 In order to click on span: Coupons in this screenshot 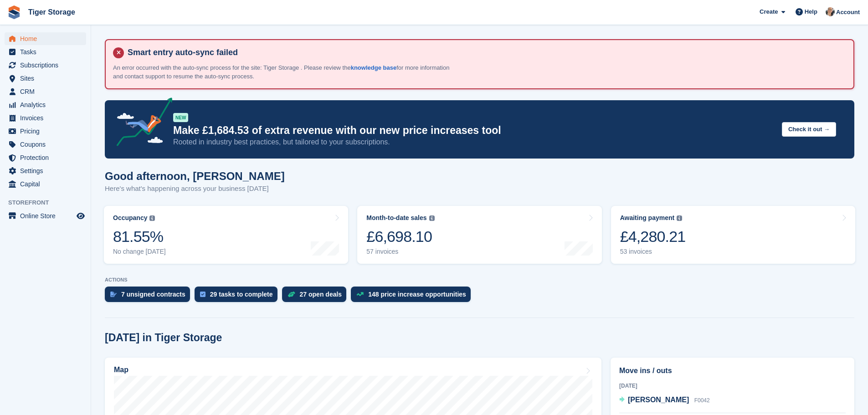, I will do `click(47, 145)`.